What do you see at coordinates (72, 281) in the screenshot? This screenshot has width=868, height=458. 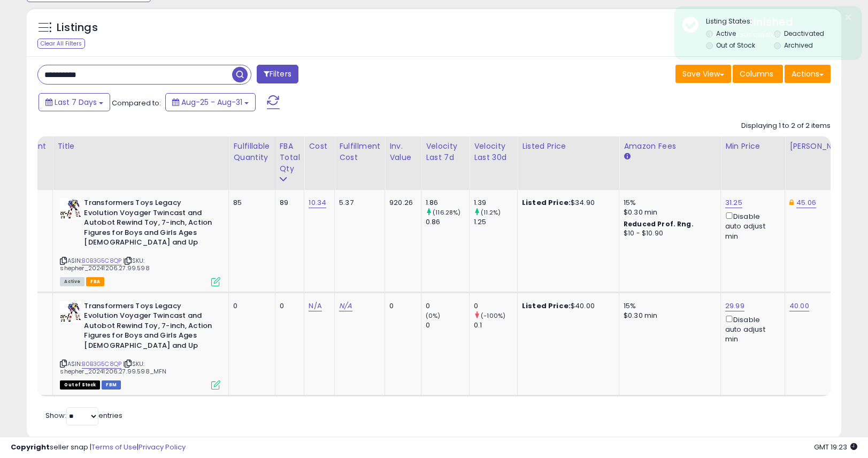 I see `span: All listings currently available for purchase on Amazon` at bounding box center [72, 281].